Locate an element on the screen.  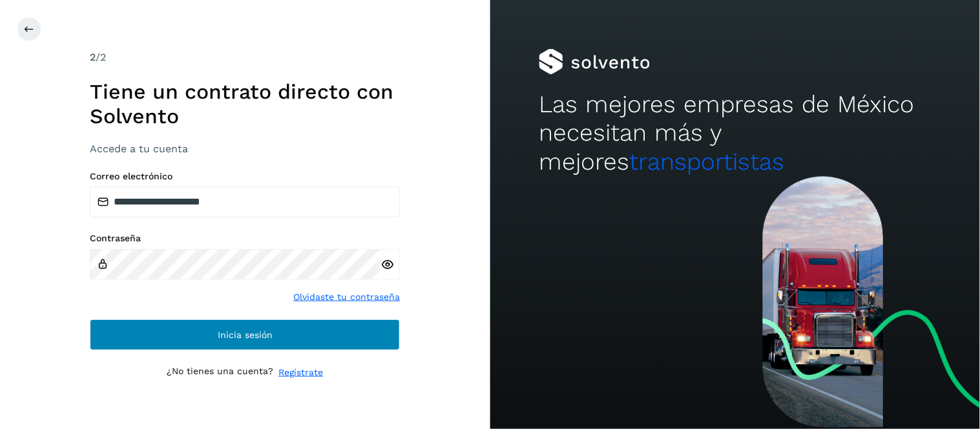
label: Correo electrónico is located at coordinates (245, 176).